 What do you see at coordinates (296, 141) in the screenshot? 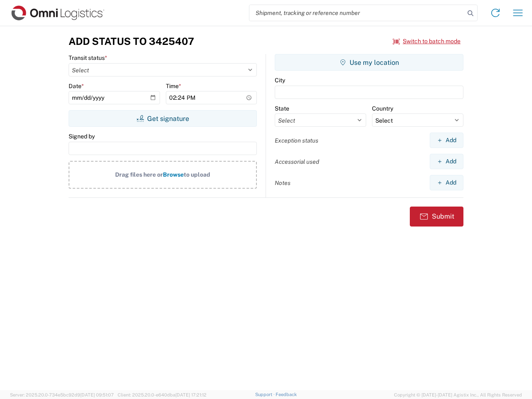
I see `label: Exception status` at bounding box center [296, 141].